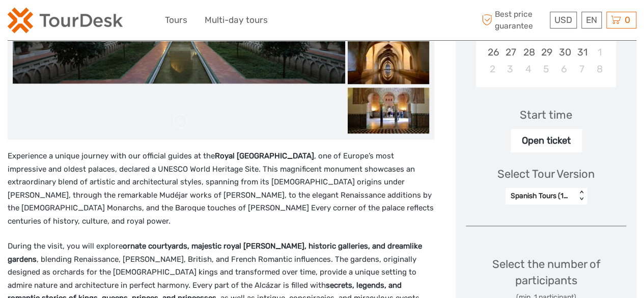 Image resolution: width=644 pixels, height=298 pixels. What do you see at coordinates (599, 52) in the screenshot?
I see `div: Choose Saturday, November 1st, 2025` at bounding box center [599, 52].